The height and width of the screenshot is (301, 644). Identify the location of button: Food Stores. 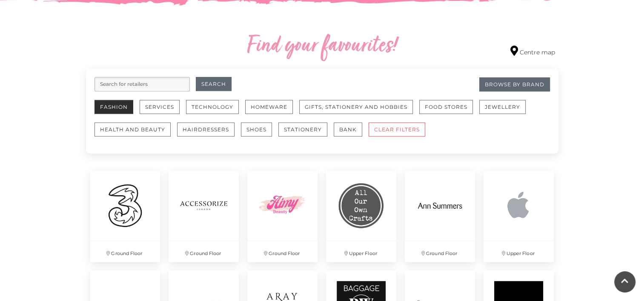
(446, 107).